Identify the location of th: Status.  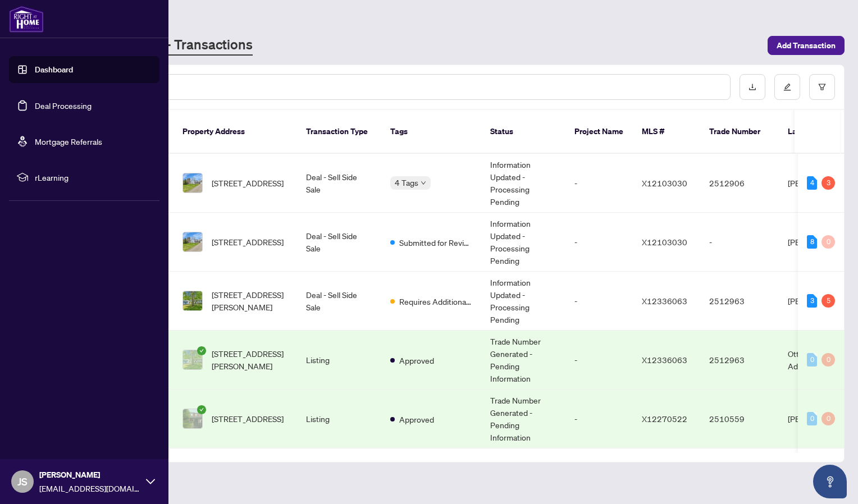
(523, 132).